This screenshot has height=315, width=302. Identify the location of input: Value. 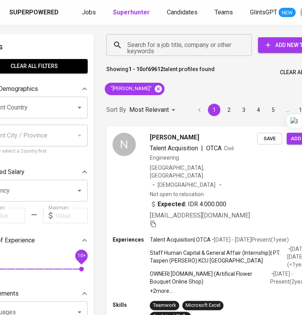
(71, 215).